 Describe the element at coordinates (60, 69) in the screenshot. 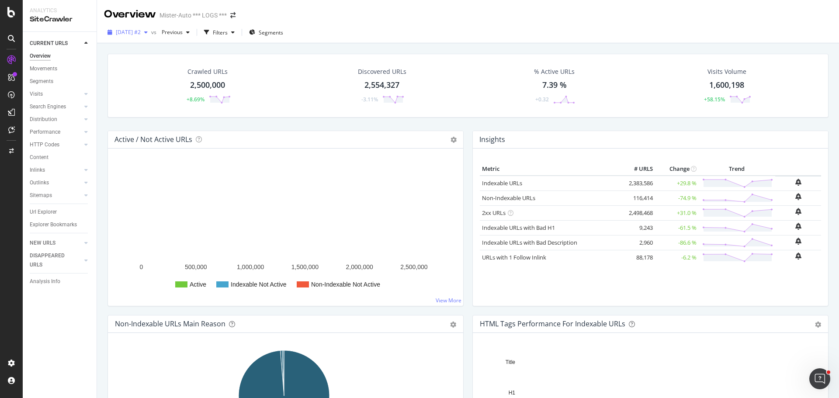

I see `a: Movements` at that location.